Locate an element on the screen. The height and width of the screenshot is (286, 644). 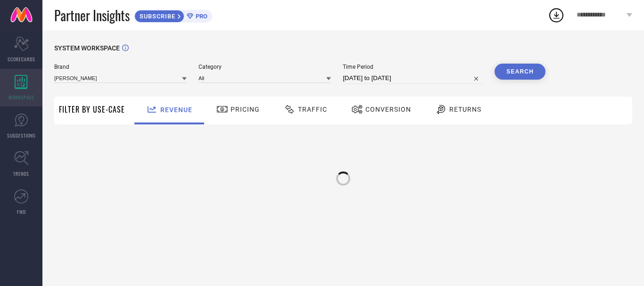
div: Open download list is located at coordinates (556, 15).